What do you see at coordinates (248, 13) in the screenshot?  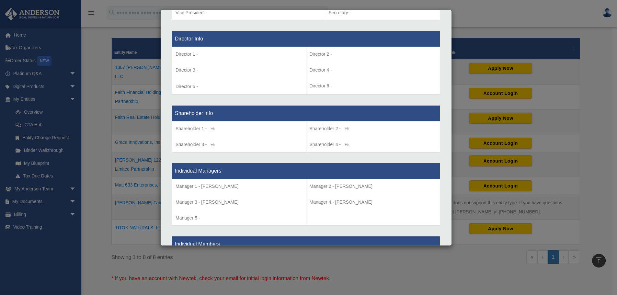 I see `p: Vice President -` at bounding box center [248, 13].